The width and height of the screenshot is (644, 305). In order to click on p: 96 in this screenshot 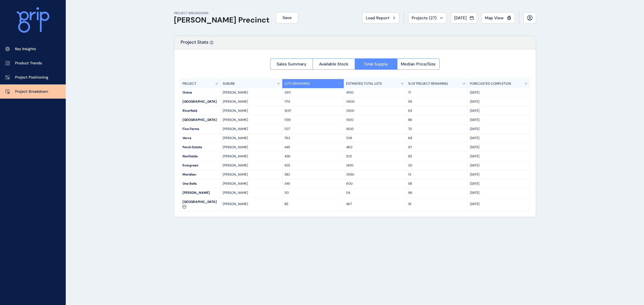, I will do `click(437, 193)`.